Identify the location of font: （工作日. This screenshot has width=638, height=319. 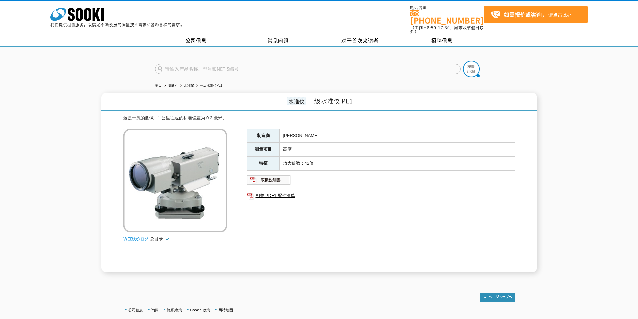
(418, 28).